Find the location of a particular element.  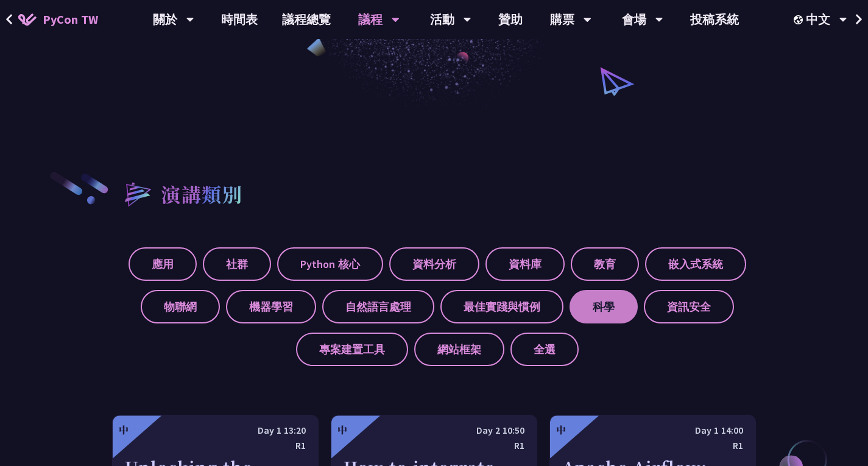

img: heading-bullet is located at coordinates (137, 194).